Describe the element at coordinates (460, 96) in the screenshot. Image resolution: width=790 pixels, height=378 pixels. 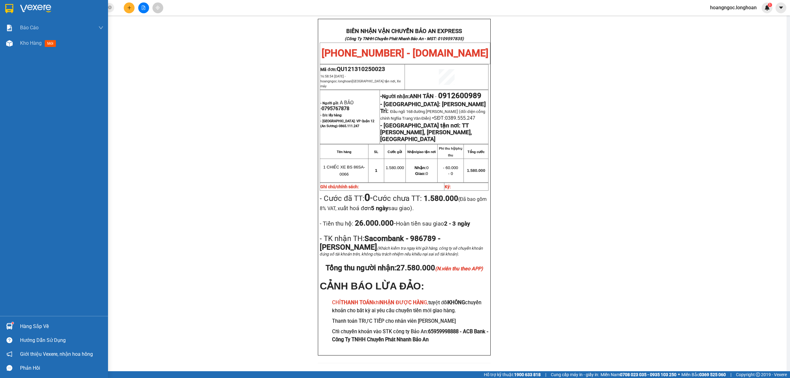
I see `span: 0912600989` at that location.